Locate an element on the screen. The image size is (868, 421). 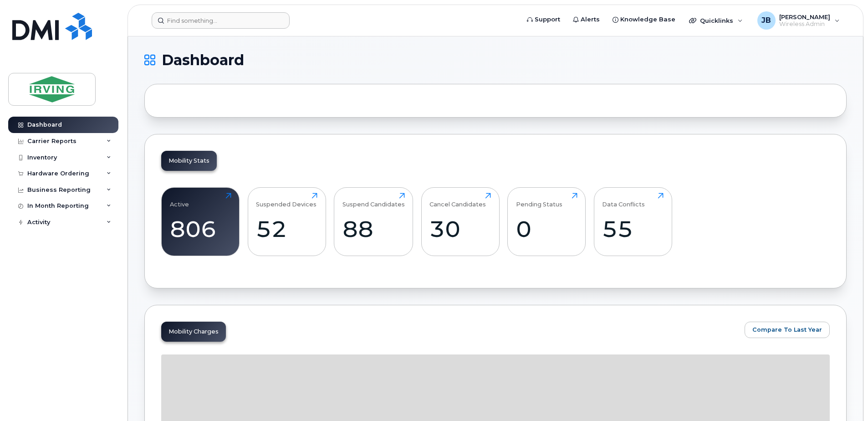
div: 806 is located at coordinates (201, 229).